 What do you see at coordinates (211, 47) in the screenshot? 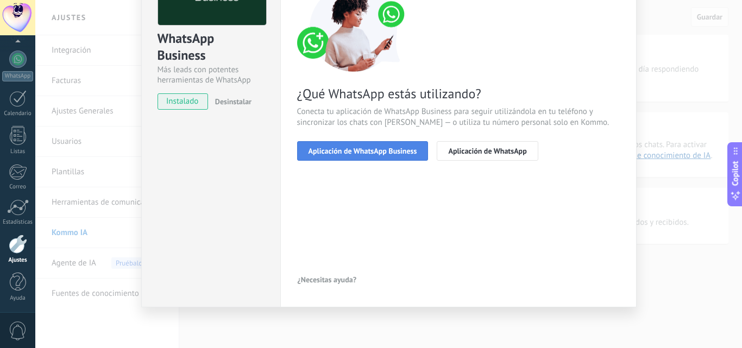
I see `div: WhatsApp Business` at bounding box center [211, 47].